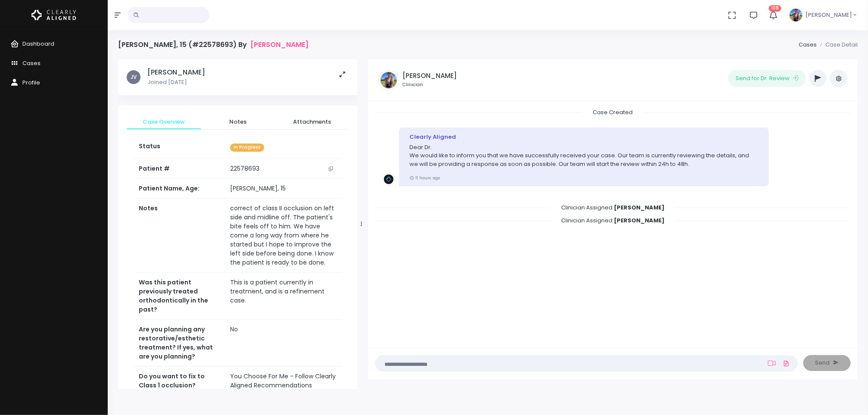 Image resolution: width=868 pixels, height=415 pixels. What do you see at coordinates (787, 363) in the screenshot?
I see `a: Add Files` at bounding box center [787, 363].